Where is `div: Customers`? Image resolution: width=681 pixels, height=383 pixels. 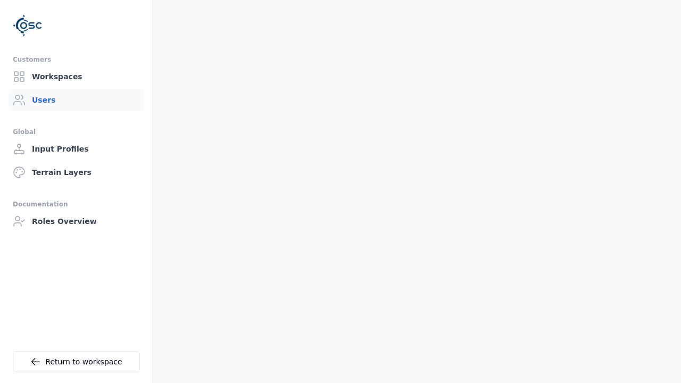 div: Customers is located at coordinates (76, 60).